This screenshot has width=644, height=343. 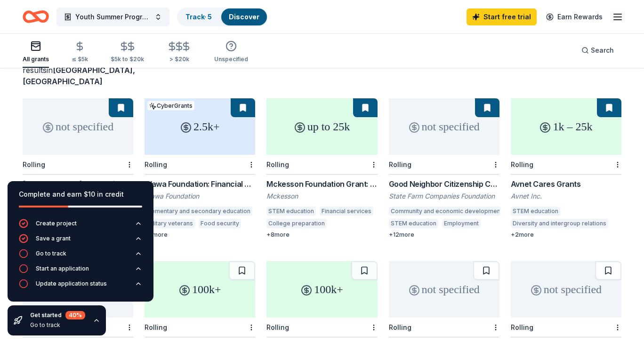 I want to click on div: Avnet Cares Grants, so click(x=566, y=184).